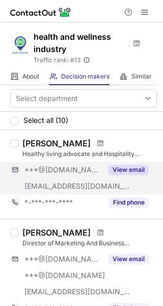 The height and width of the screenshot is (306, 163). What do you see at coordinates (80, 43) in the screenshot?
I see `h1: health and wellness industry` at bounding box center [80, 43].